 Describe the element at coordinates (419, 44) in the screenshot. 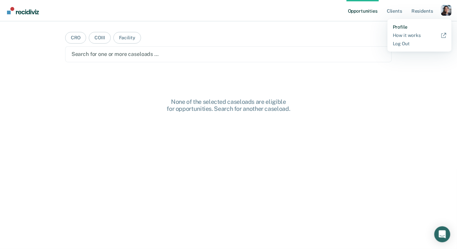

I see `a: Log Out` at that location.